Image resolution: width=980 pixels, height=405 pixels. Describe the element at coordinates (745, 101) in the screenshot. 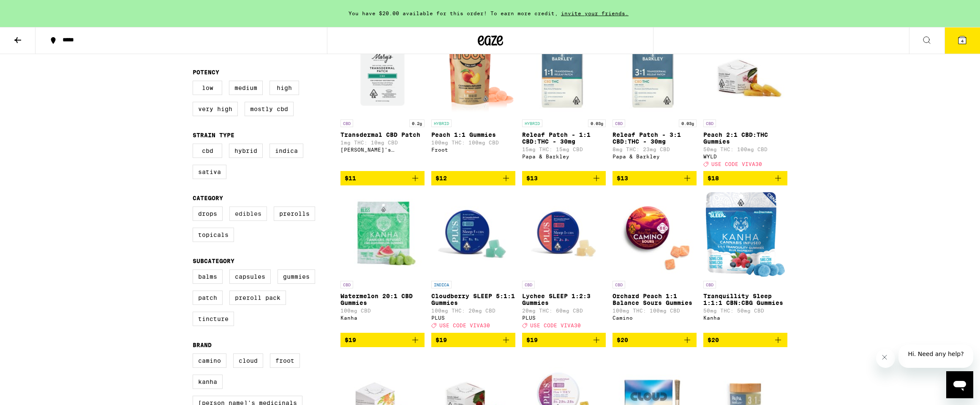

I see `a: Open page for Peach 2:1 CBD:THC Gummies from WYLD` at that location.